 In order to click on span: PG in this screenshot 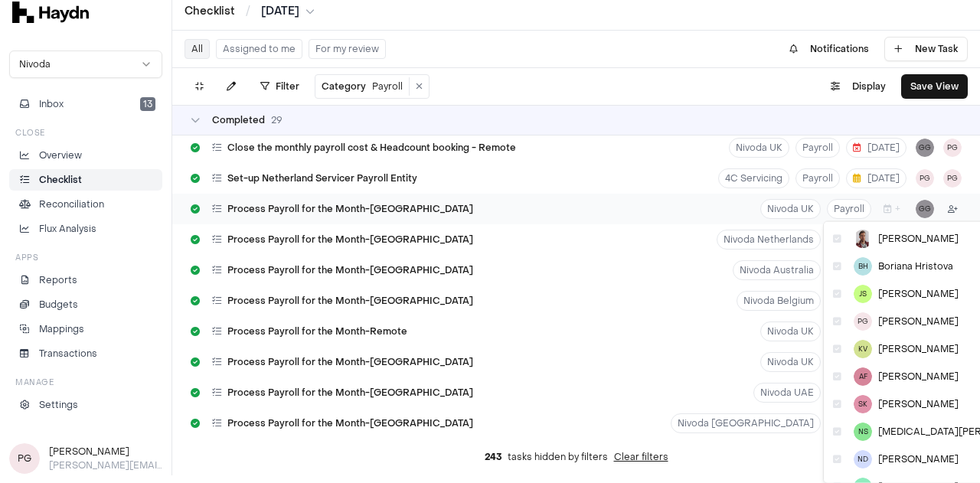, I will do `click(863, 321)`.